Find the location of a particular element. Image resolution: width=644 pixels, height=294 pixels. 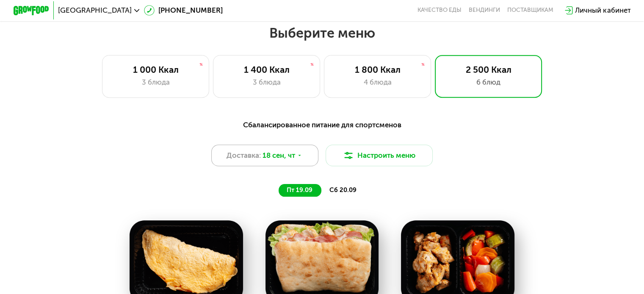

div: 2 500 Ккал is located at coordinates (488, 69).